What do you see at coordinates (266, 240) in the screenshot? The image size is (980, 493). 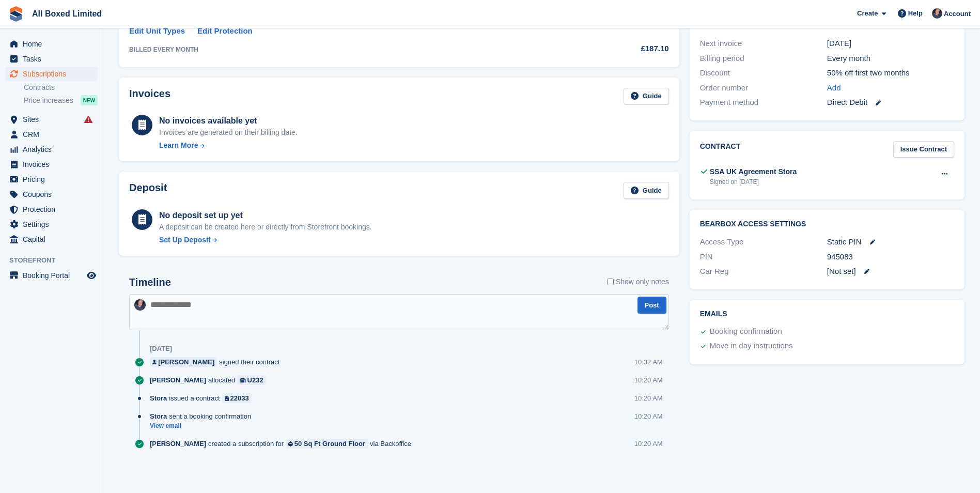 I see `a: Set Up Deposit` at bounding box center [266, 240].